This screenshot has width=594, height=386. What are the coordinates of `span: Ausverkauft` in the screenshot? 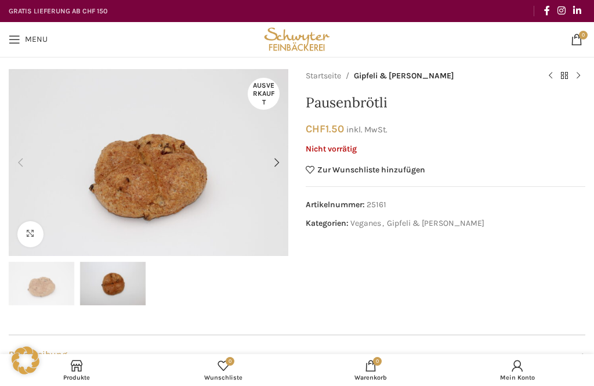 It's located at (263, 93).